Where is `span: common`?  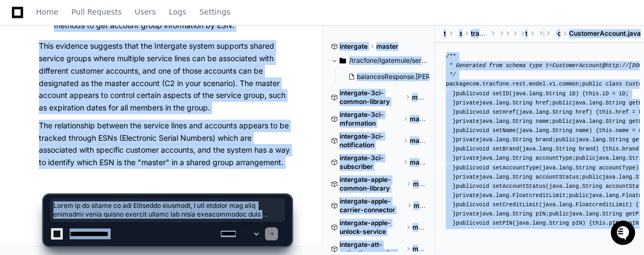
span: common is located at coordinates (560, 33).